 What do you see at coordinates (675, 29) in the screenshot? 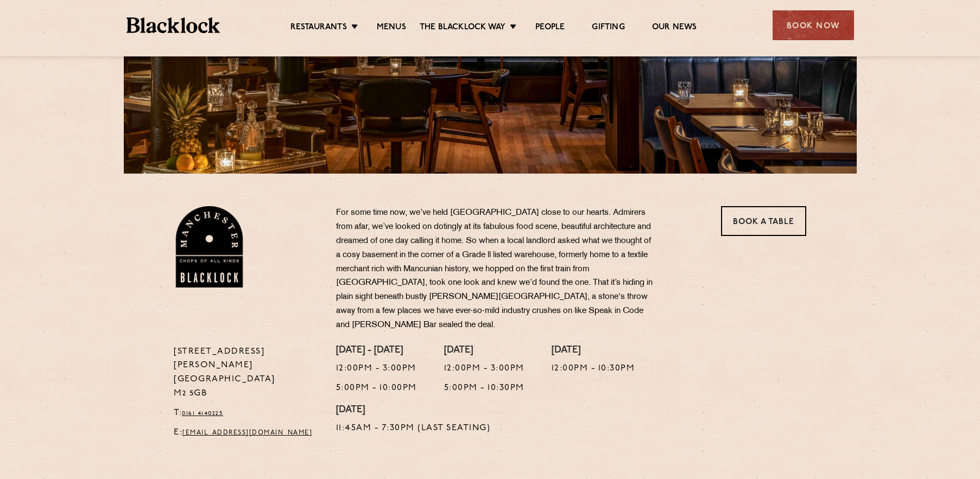
I see `a: Our News` at bounding box center [675, 29].